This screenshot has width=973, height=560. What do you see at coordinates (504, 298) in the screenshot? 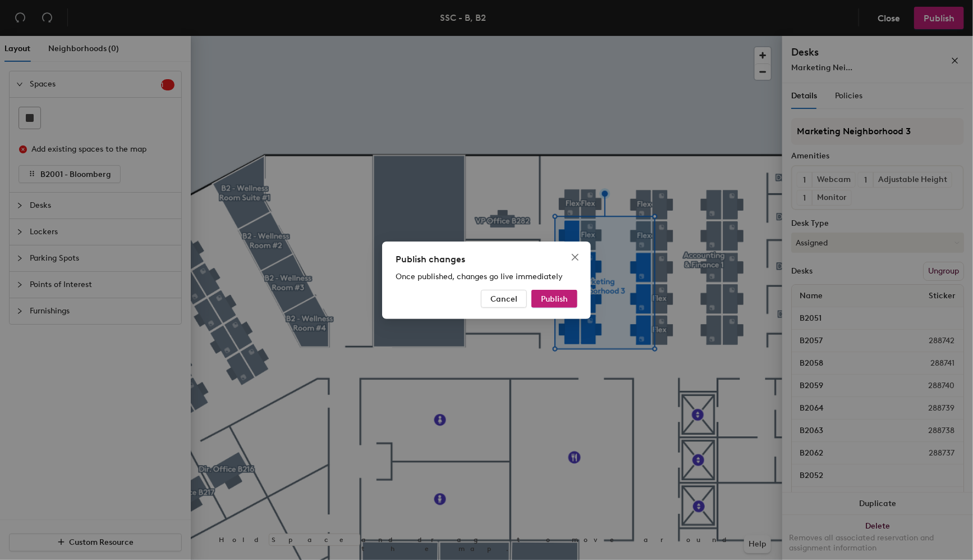
I see `button: Cancel` at bounding box center [504, 298].